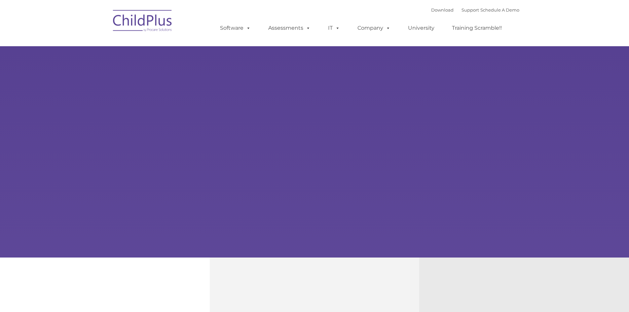 The width and height of the screenshot is (629, 312). What do you see at coordinates (289, 28) in the screenshot?
I see `a: Assessments` at bounding box center [289, 28].